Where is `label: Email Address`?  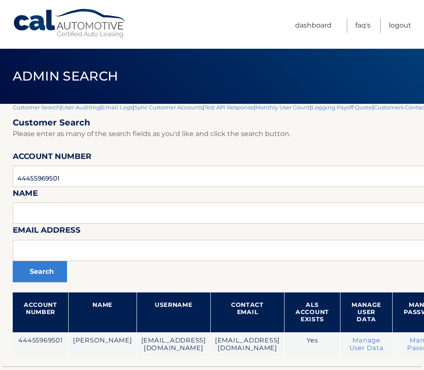
label: Email Address is located at coordinates (47, 232).